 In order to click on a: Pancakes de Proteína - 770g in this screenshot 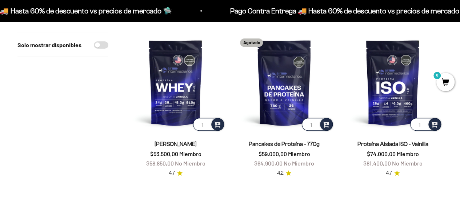, I will do `click(284, 144)`.